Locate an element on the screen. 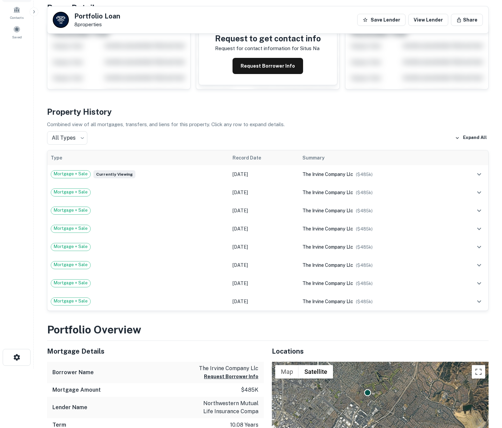 The width and height of the screenshot is (502, 428). span: Contacts is located at coordinates (17, 17).